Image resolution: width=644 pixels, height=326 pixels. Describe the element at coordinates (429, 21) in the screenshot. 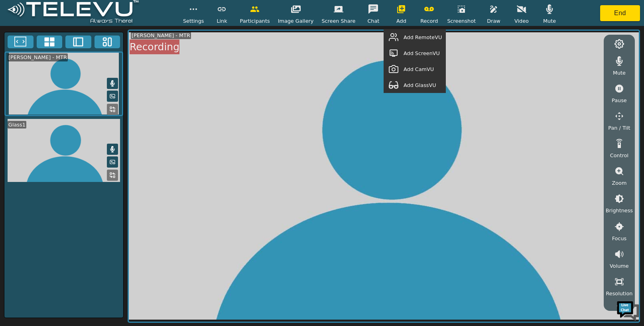

I see `span: Record` at that location.